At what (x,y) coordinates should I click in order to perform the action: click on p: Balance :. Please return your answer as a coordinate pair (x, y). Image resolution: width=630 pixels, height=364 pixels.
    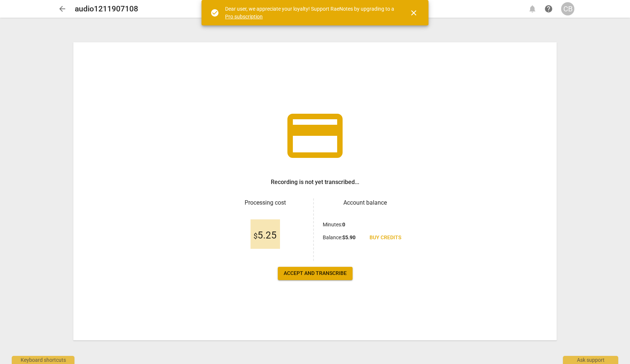
    Looking at the image, I should click on (339, 237).